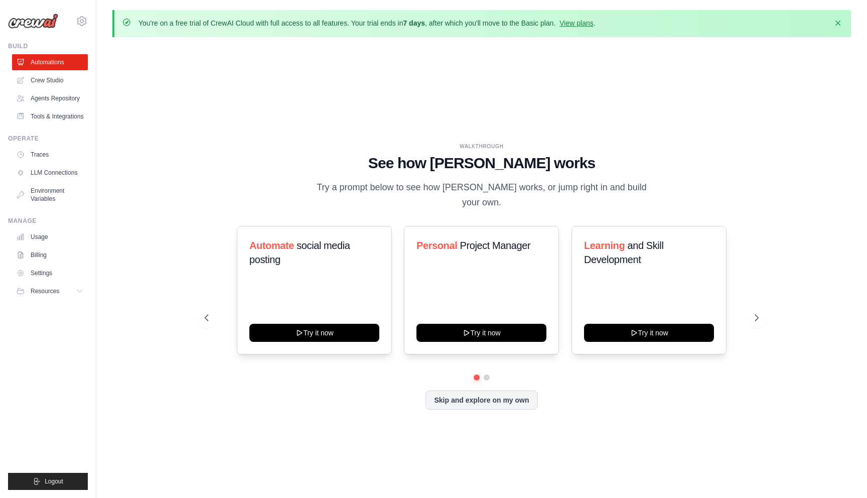 The width and height of the screenshot is (867, 498). I want to click on span: Learning, so click(604, 245).